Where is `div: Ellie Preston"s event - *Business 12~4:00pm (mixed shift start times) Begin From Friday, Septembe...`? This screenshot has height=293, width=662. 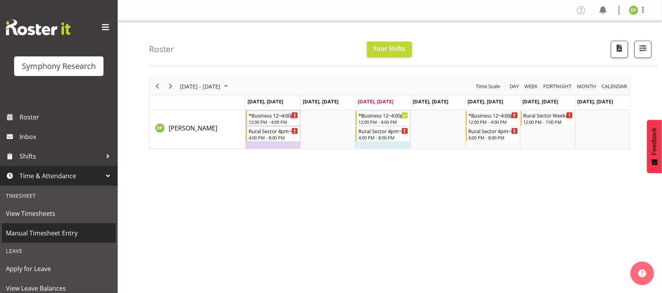
div: Ellie Preston"s event - *Business 12~4:00pm (mixed shift start times) Begin From Friday, Septembe... is located at coordinates (493, 118).